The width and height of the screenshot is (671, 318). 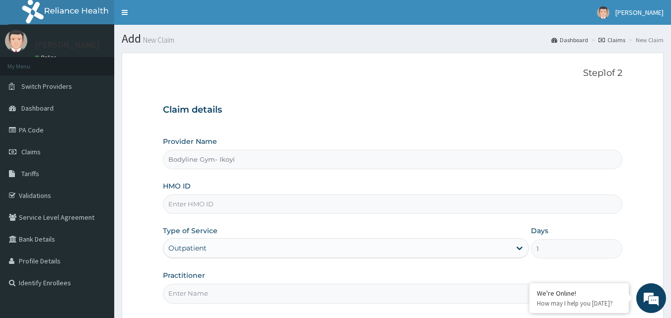 What do you see at coordinates (611, 40) in the screenshot?
I see `a: Claims` at bounding box center [611, 40].